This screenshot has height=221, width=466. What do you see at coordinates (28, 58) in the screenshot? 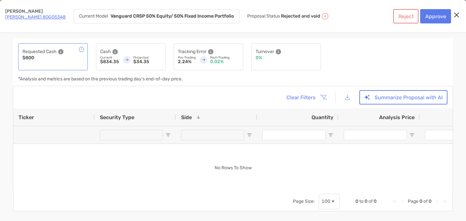
I see `p: $800` at bounding box center [28, 58].